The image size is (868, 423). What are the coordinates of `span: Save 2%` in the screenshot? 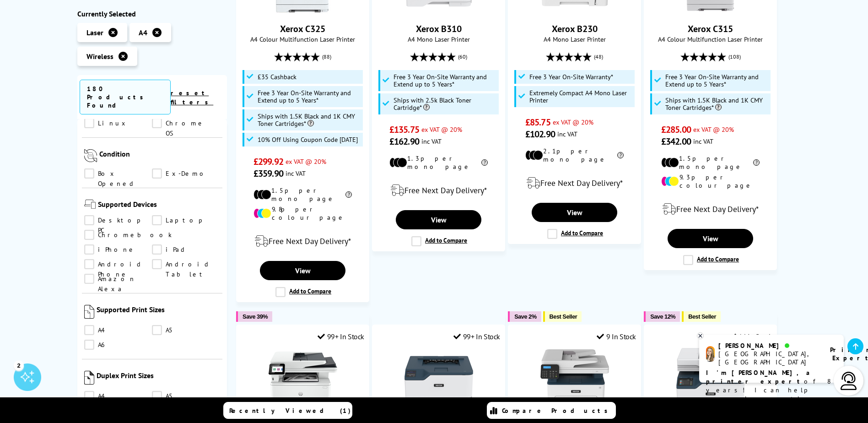 It's located at (525, 316).